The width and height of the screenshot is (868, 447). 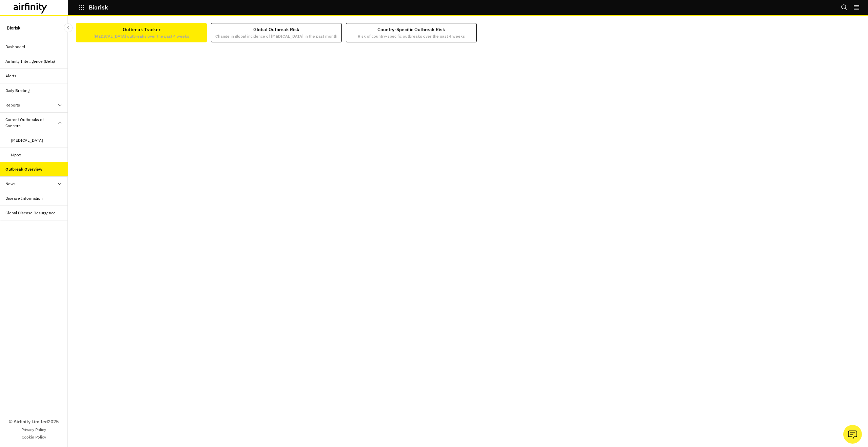 What do you see at coordinates (15, 47) in the screenshot?
I see `div: Dashboard` at bounding box center [15, 47].